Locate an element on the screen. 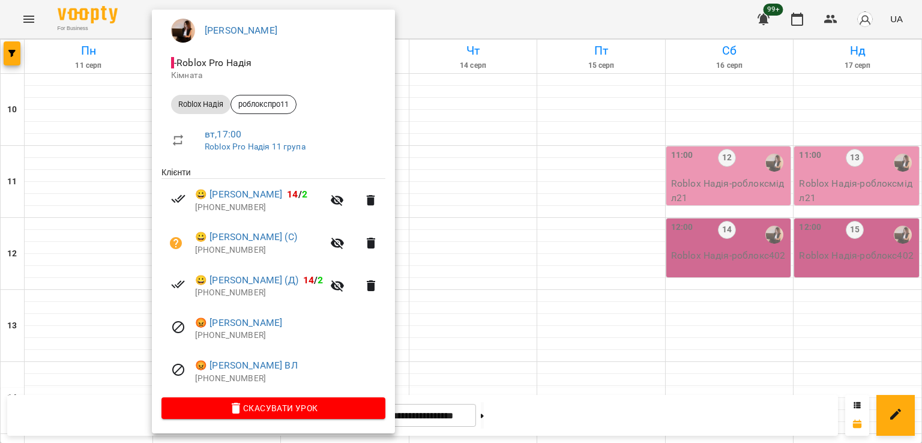  span: роблокспро11 is located at coordinates (264, 104).